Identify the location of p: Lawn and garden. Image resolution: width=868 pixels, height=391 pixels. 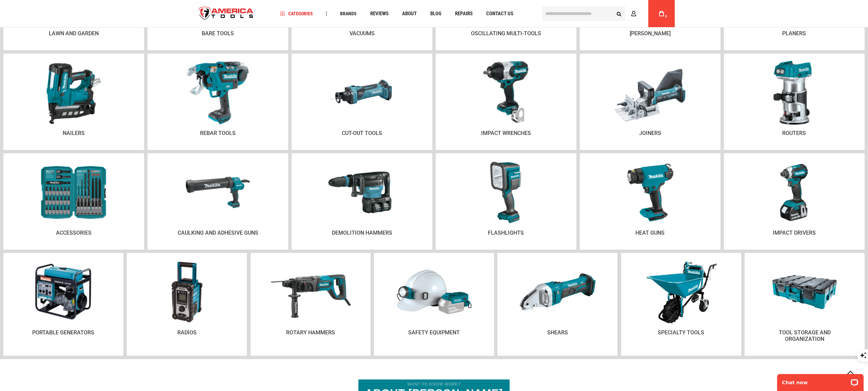
(73, 33).